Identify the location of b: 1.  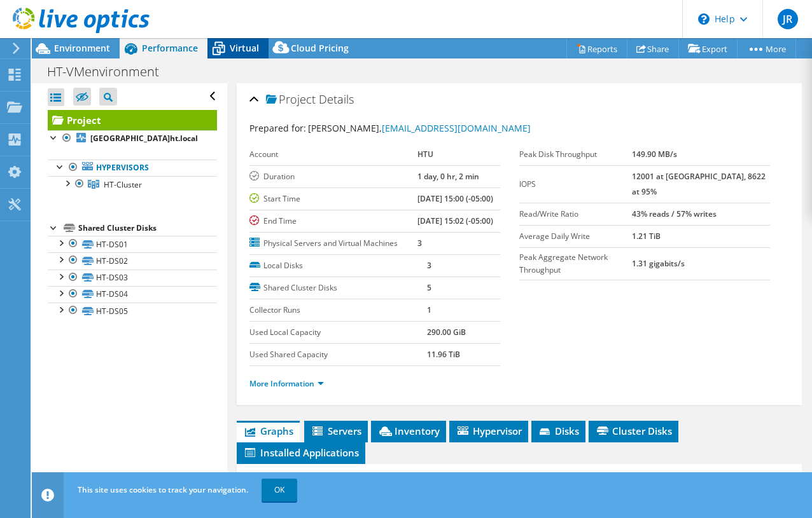
(429, 309).